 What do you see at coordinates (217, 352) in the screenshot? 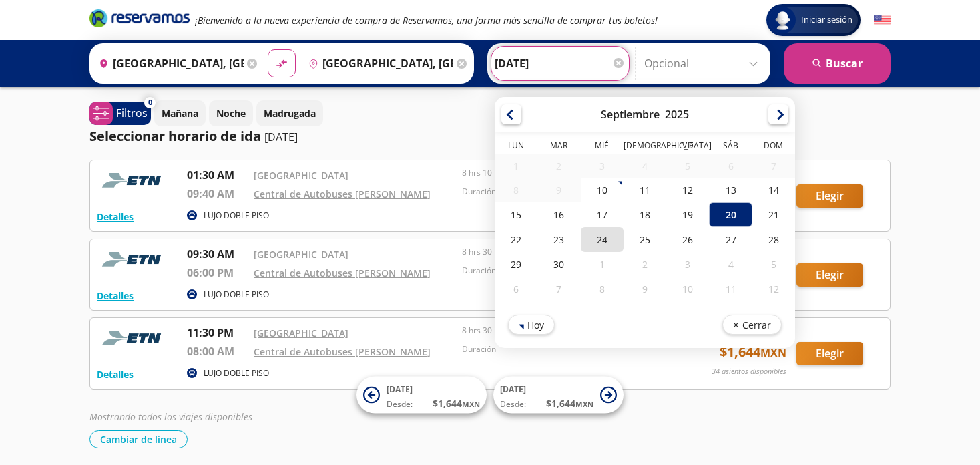
I see `p: 08:00 AM` at bounding box center [217, 352].